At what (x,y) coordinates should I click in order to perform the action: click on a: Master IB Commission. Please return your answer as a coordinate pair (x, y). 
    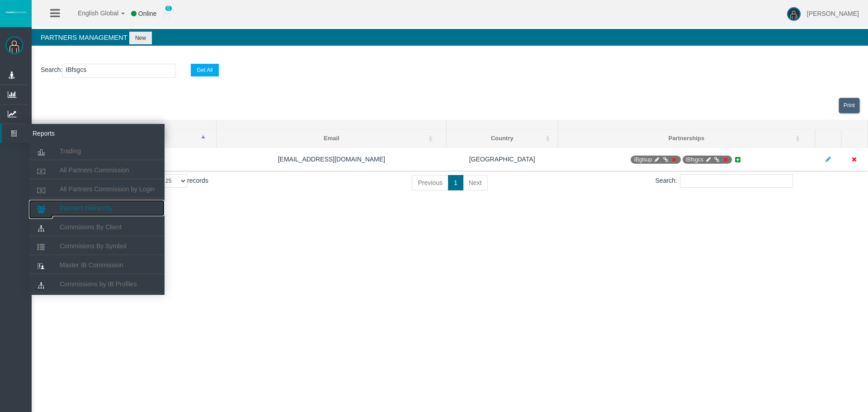
    Looking at the image, I should click on (97, 265).